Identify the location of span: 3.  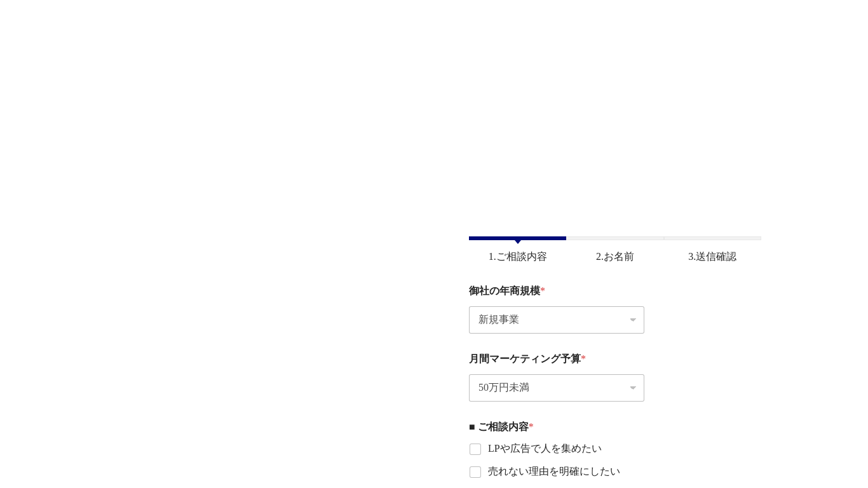
(712, 238).